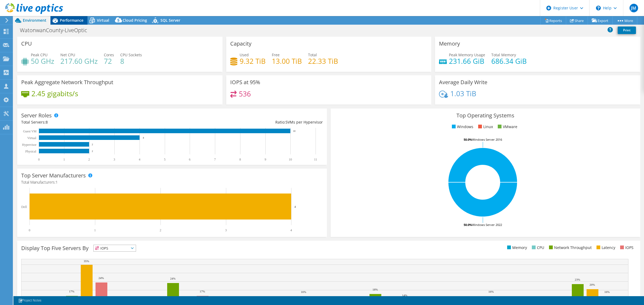 This screenshot has height=305, width=644. What do you see at coordinates (24, 207) in the screenshot?
I see `text: Dell` at bounding box center [24, 207].